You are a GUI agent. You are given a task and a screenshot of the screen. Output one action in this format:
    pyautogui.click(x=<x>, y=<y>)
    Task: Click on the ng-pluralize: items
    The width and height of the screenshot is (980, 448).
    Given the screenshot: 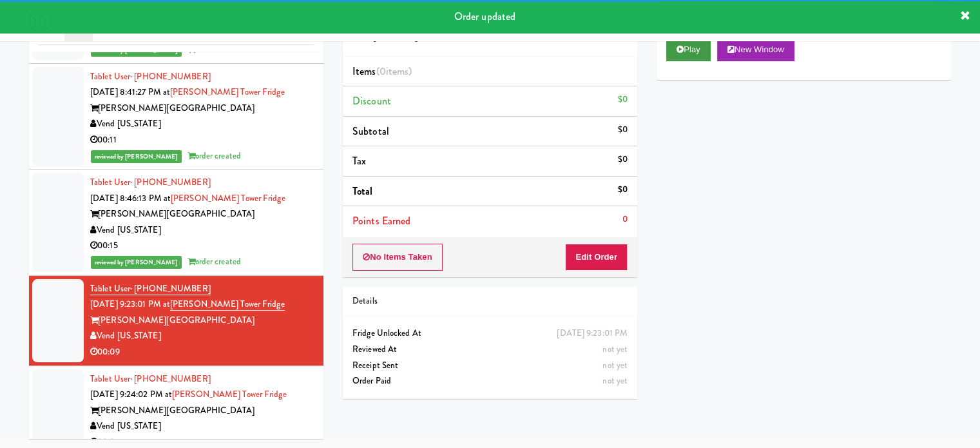 What is the action you would take?
    pyautogui.click(x=397, y=71)
    